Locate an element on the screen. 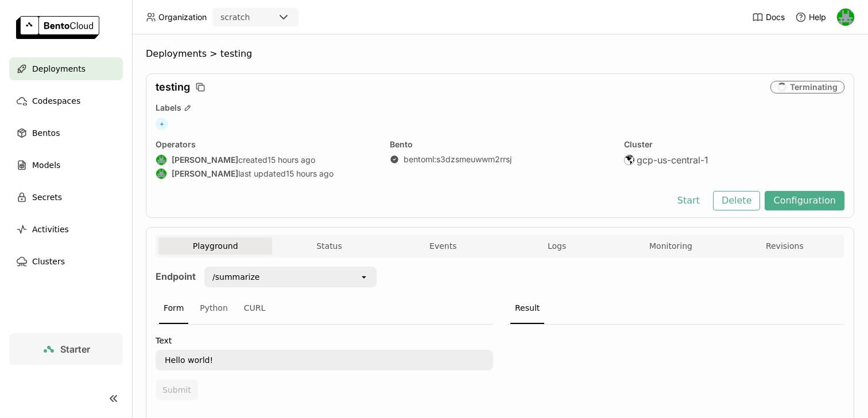  div: Terminating is located at coordinates (807, 87).